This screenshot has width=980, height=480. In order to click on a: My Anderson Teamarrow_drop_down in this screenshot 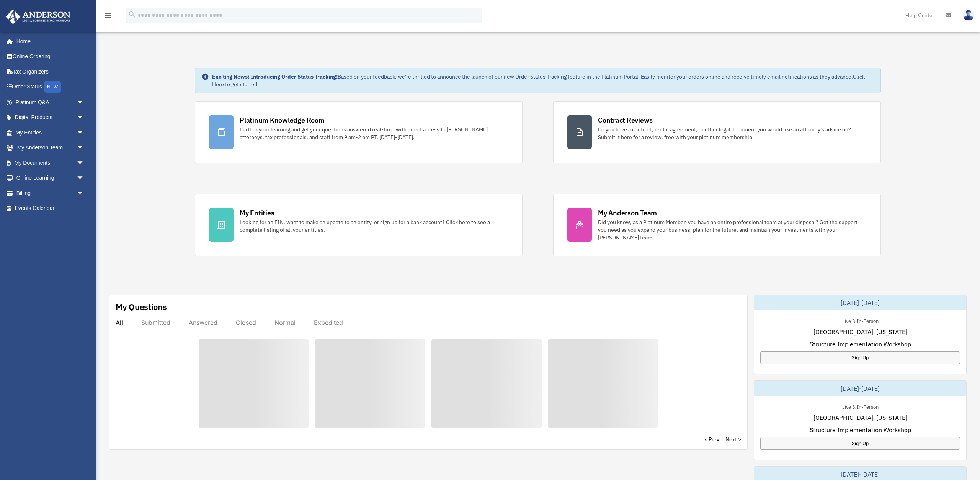, I will do `click(51, 148)`.